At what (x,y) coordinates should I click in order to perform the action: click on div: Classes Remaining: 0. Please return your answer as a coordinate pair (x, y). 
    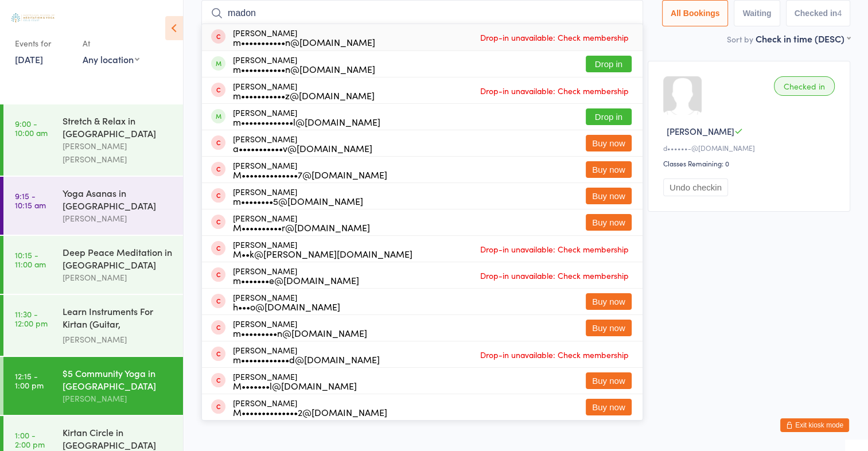
    Looking at the image, I should click on (751, 163).